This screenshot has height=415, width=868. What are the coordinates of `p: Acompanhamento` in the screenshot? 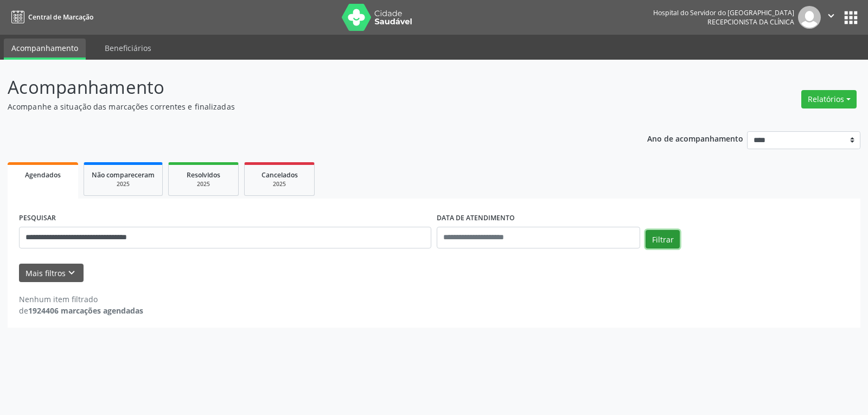 It's located at (306, 87).